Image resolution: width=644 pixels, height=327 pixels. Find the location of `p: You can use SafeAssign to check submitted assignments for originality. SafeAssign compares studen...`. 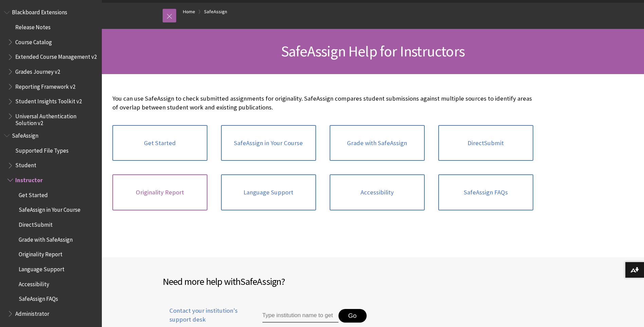

p: You can use SafeAssign to check submitted assignments for originality. SafeAssign compares studen... is located at coordinates (323, 103).